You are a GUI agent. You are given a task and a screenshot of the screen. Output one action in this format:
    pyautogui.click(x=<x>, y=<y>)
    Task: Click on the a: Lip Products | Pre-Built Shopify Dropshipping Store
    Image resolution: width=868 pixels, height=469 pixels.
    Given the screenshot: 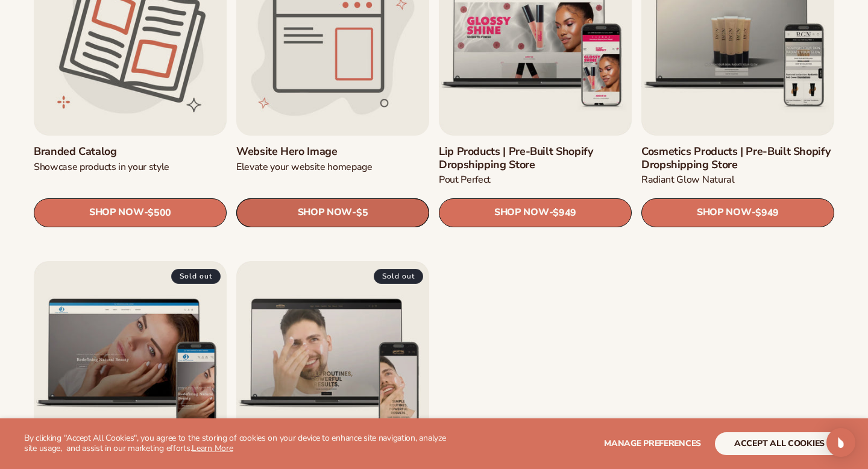 What is the action you would take?
    pyautogui.click(x=536, y=158)
    